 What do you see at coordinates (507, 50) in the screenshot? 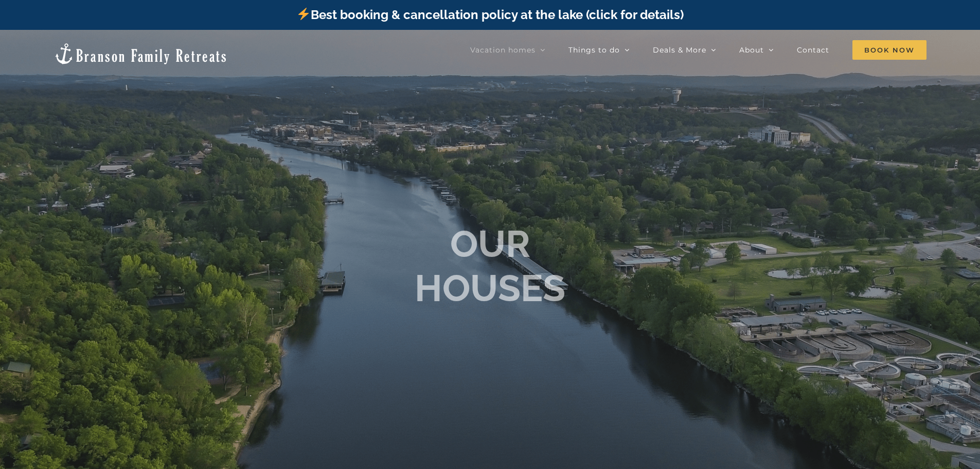
I see `a: Vacation homes` at bounding box center [507, 50].